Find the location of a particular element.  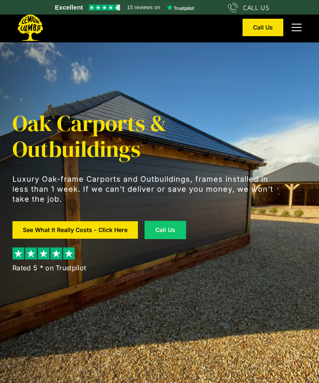

p: Luxury Oak-frame Carports and Outbuildings, frames installed in less than 1 week. If we can't del... is located at coordinates (145, 189).